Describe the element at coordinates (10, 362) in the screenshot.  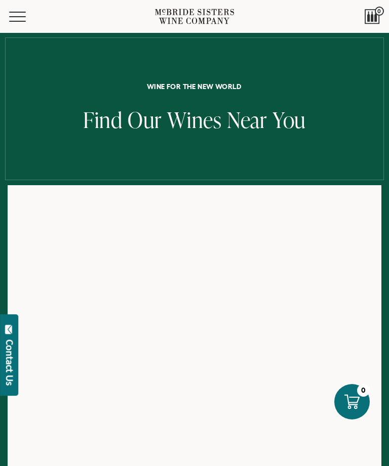
I see `div: Contact Us` at that location.